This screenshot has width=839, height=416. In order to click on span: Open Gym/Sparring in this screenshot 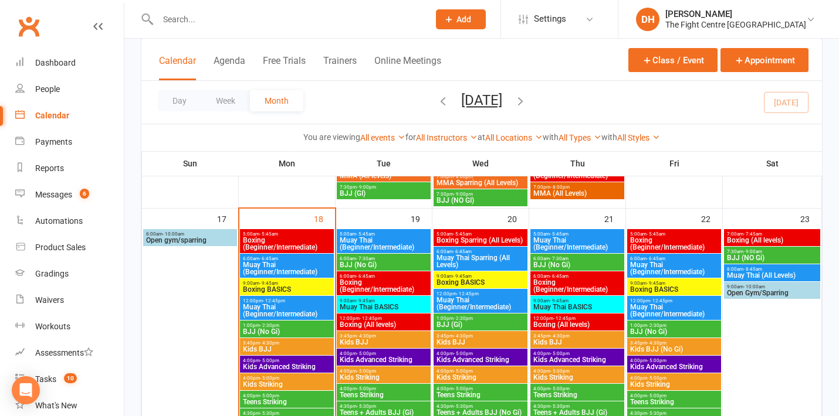, I will do `click(772, 293)`.